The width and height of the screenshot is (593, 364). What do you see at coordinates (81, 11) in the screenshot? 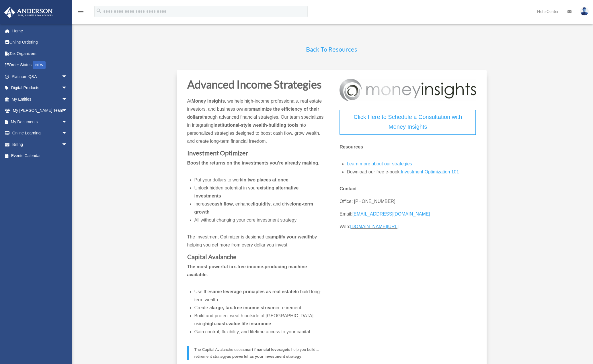
I see `i: menu` at bounding box center [81, 11].